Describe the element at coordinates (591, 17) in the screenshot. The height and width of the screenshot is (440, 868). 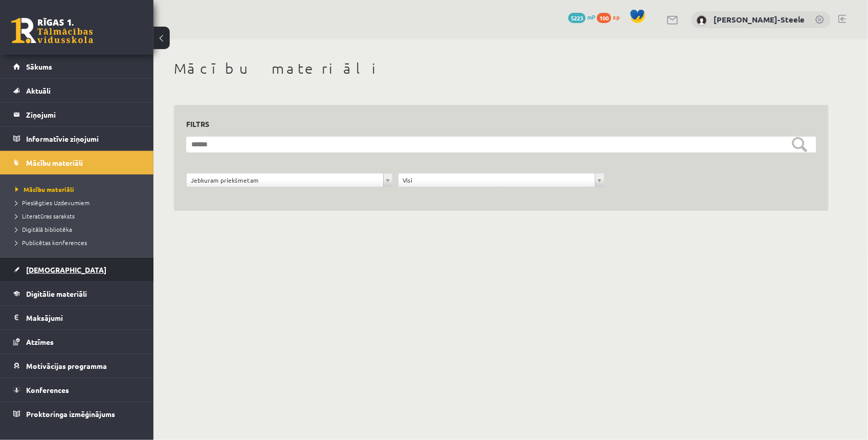
I see `span: mP` at that location.